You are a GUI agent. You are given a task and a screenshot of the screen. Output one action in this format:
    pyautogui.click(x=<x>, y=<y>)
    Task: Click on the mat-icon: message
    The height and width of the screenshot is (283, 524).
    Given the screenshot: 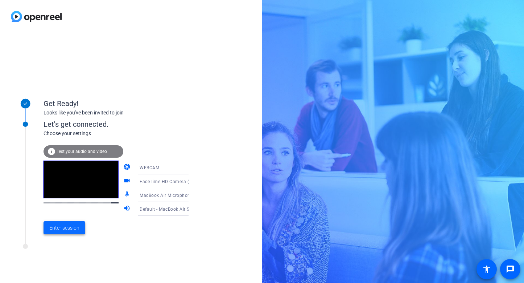 What is the action you would take?
    pyautogui.click(x=510, y=269)
    